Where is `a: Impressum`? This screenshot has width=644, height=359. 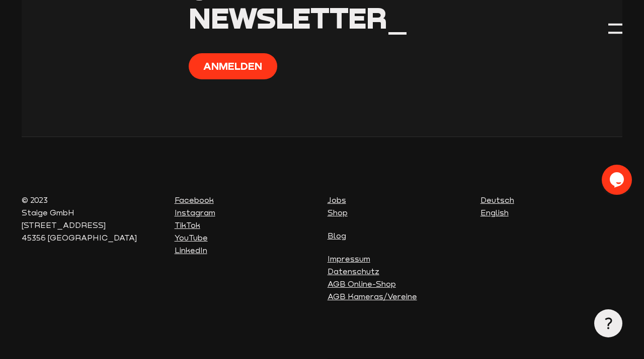 a: Impressum is located at coordinates (349, 258).